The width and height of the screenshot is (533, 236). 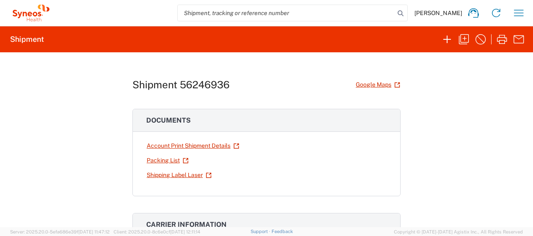 What do you see at coordinates (286, 13) in the screenshot?
I see `input: Shipment, tracking or reference number` at bounding box center [286, 13].